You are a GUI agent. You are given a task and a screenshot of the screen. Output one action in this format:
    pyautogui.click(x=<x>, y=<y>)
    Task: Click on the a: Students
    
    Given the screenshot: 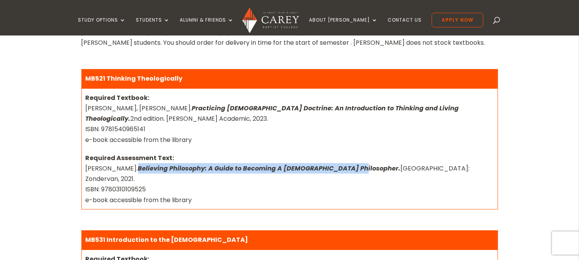 What is the action you would take?
    pyautogui.click(x=153, y=26)
    